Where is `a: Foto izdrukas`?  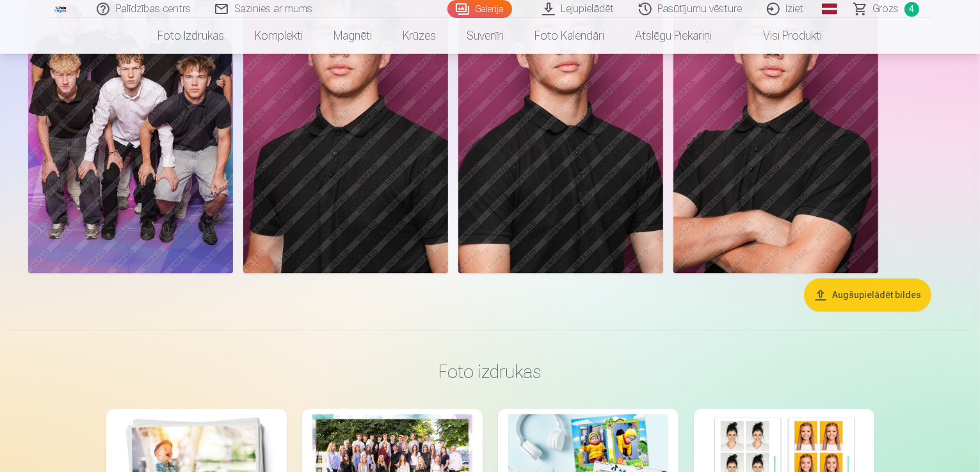
a: Foto izdrukas is located at coordinates (191, 35).